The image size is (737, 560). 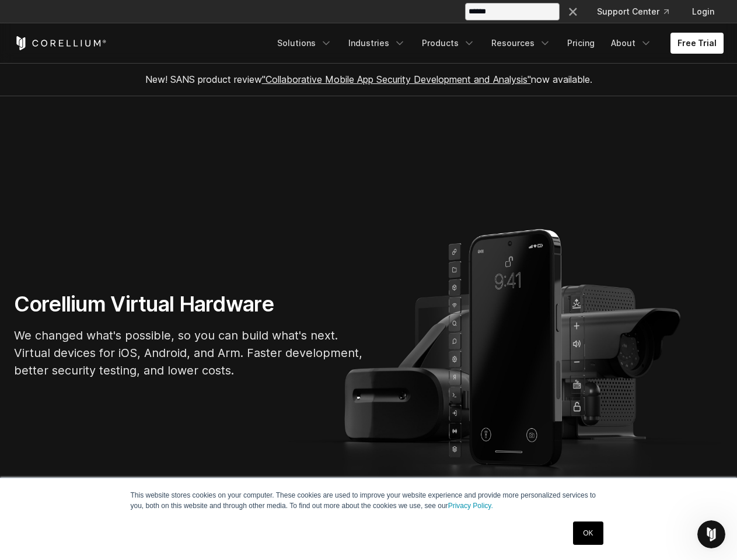 I want to click on a: Industries, so click(x=377, y=44).